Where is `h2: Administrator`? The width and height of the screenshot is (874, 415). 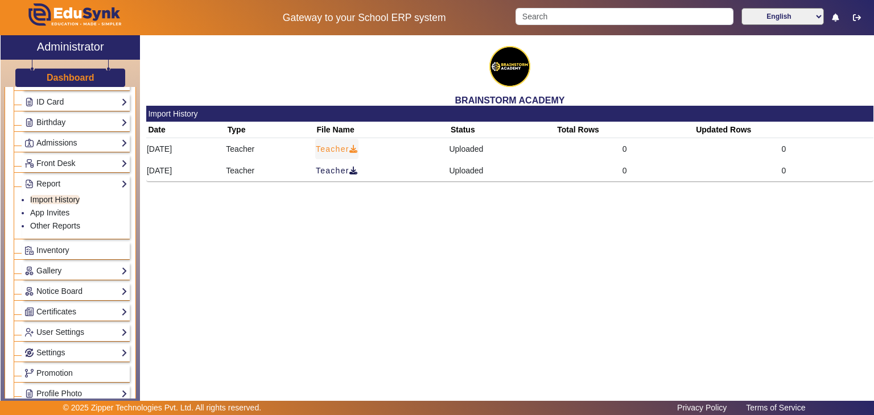
h2: Administrator is located at coordinates (71, 47).